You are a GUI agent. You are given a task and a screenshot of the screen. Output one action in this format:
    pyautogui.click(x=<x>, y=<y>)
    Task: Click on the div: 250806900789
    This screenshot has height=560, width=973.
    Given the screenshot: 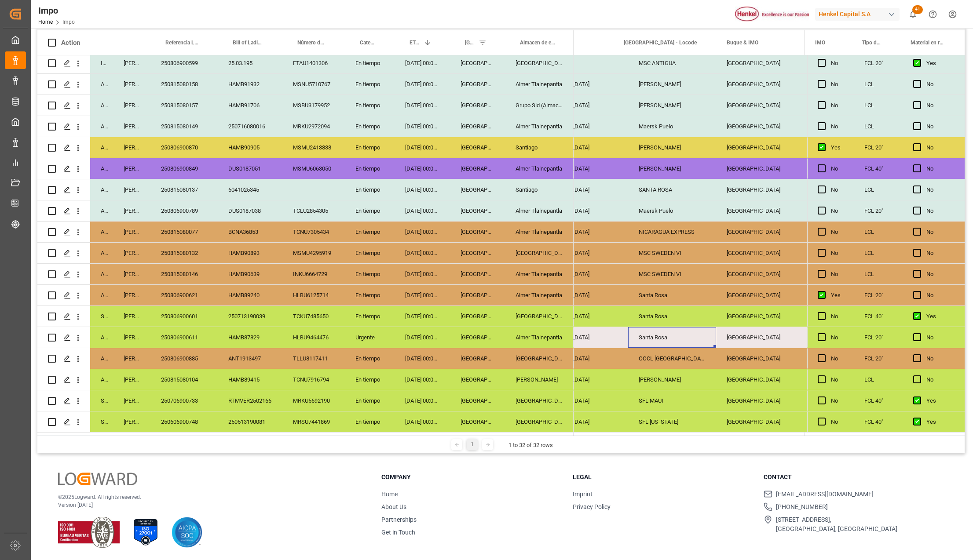 What is the action you would take?
    pyautogui.click(x=184, y=211)
    